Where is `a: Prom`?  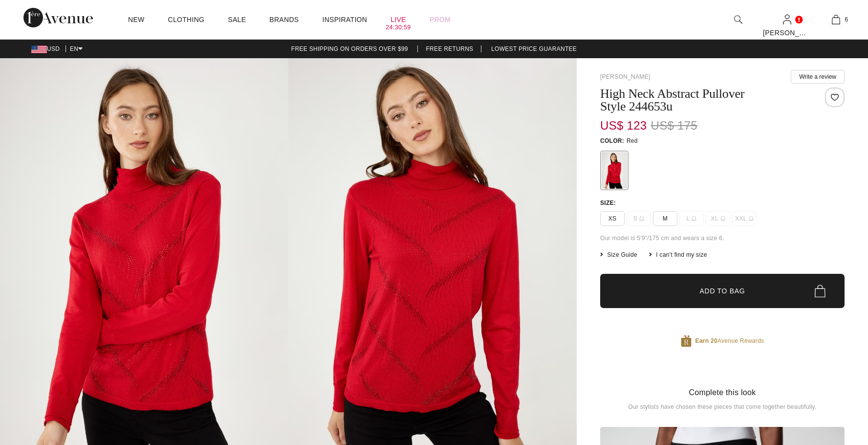 a: Prom is located at coordinates (440, 19).